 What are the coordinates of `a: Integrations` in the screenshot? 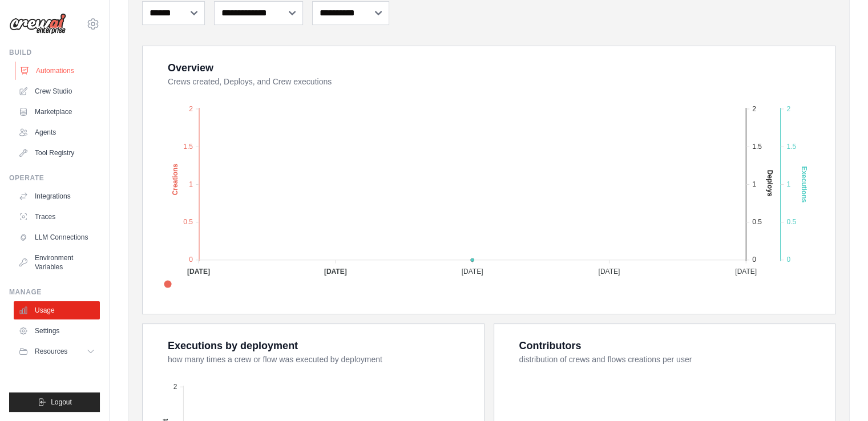 It's located at (56, 196).